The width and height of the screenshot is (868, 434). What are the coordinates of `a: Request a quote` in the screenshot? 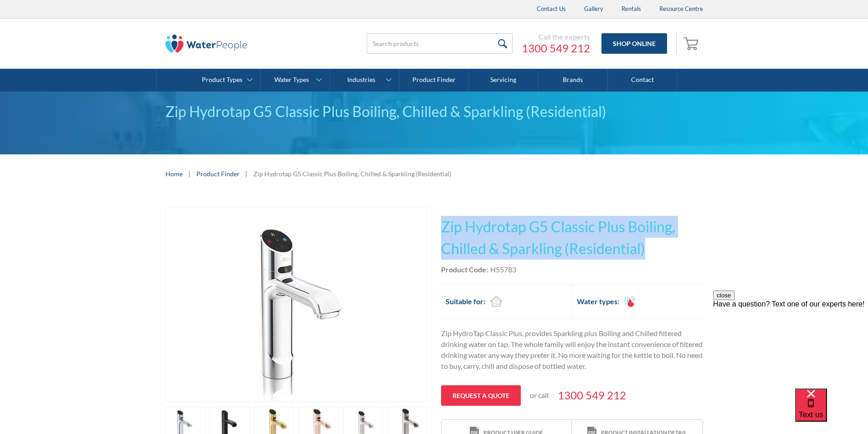 It's located at (481, 396).